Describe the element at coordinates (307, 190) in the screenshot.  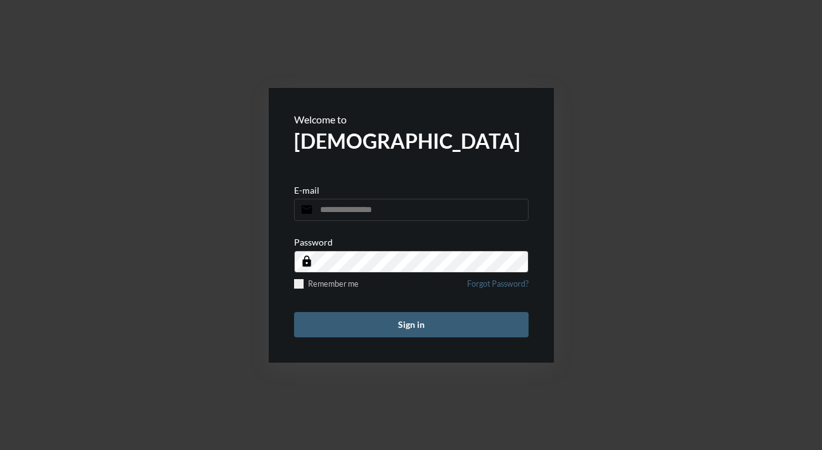
I see `p: E-mail` at that location.